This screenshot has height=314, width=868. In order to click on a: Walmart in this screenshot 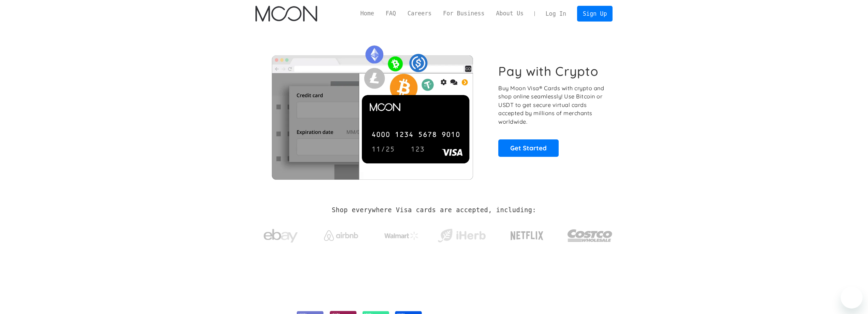, I will do `click(401, 234)`.